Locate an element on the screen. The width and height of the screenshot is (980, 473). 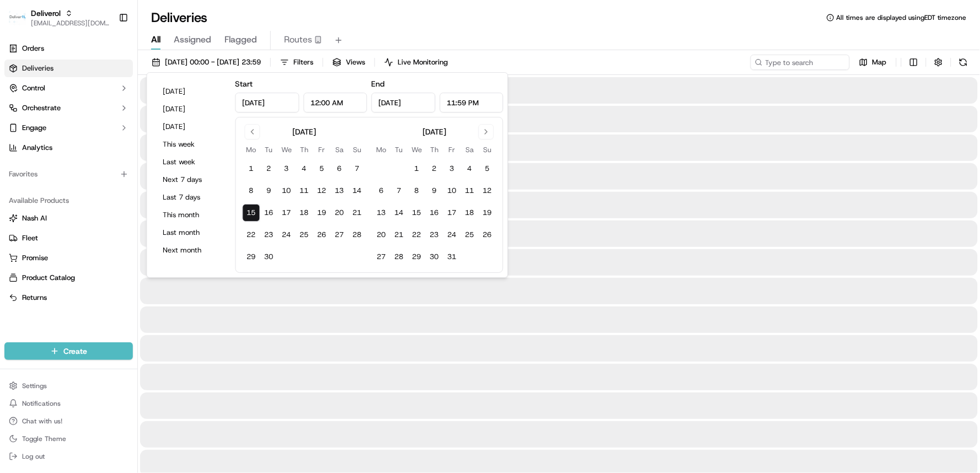
input: Time is located at coordinates (335, 103).